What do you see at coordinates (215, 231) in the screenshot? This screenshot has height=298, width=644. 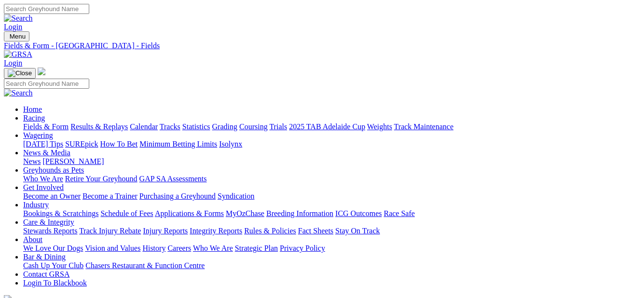 I see `a: Integrity Reports` at bounding box center [215, 231].